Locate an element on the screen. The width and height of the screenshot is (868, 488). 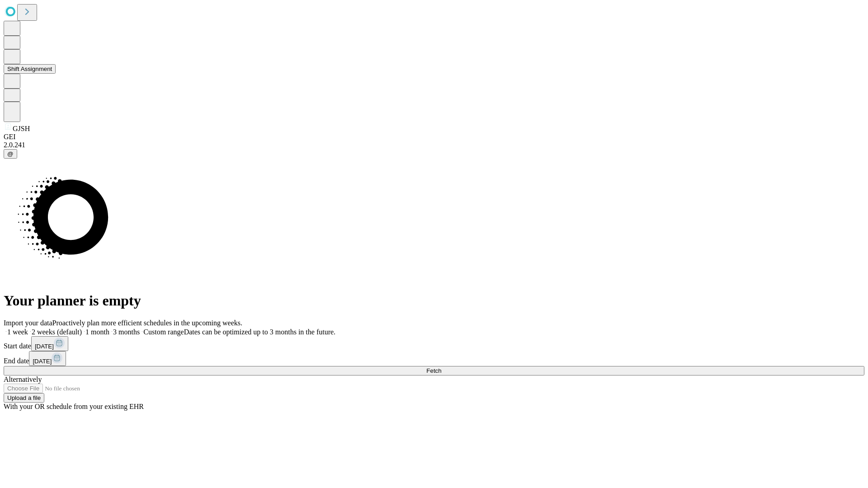
button: Upload a file is located at coordinates (24, 398).